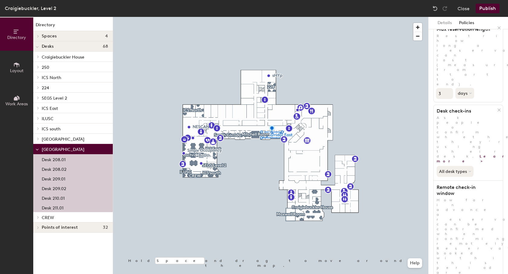  What do you see at coordinates (463, 8) in the screenshot?
I see `button: Close` at bounding box center [463, 8].